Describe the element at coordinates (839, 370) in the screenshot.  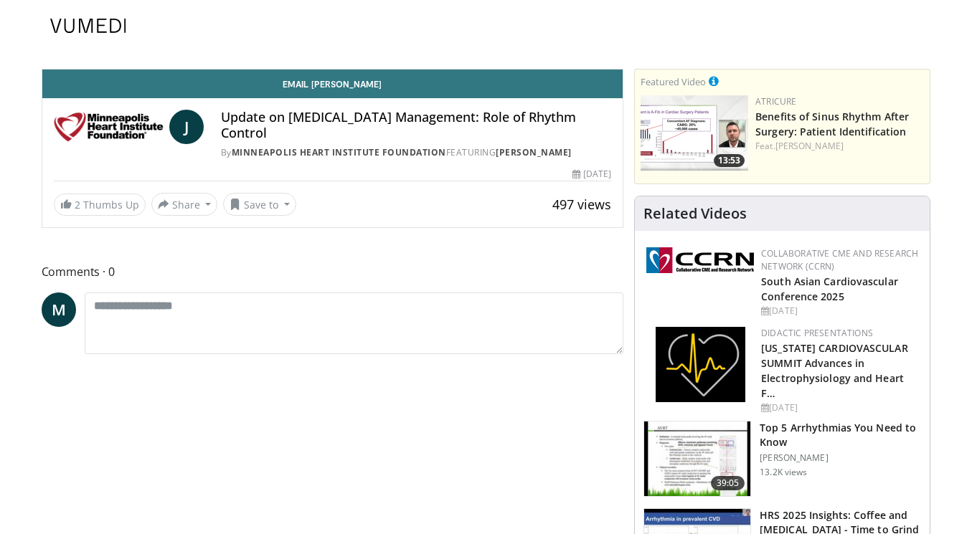
I see `h2: IOWA CARDIOVASCULAR SUMMIT Advances in Electrophysiology and Heart Failure` at that location.